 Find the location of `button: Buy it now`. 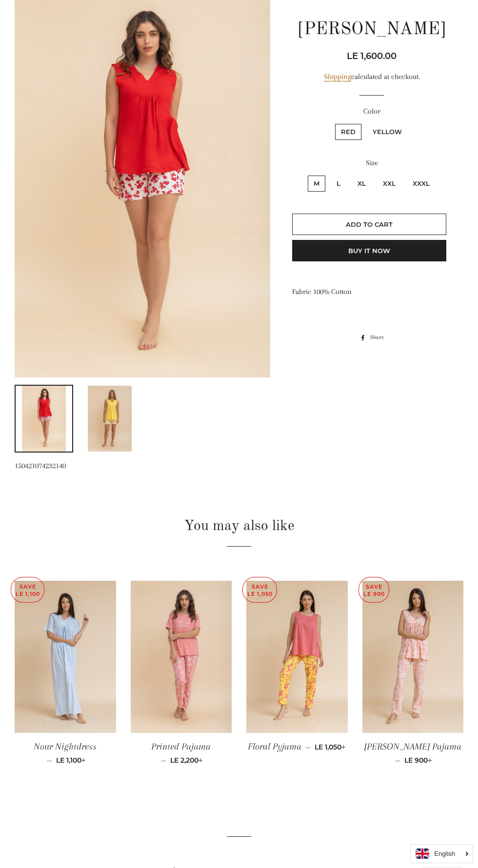

button: Buy it now is located at coordinates (369, 251).